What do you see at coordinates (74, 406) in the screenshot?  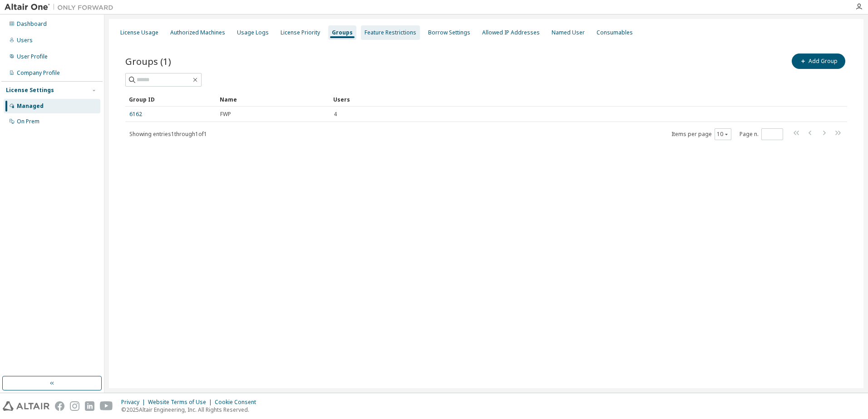 I see `img: instagram.svg` at bounding box center [74, 406].